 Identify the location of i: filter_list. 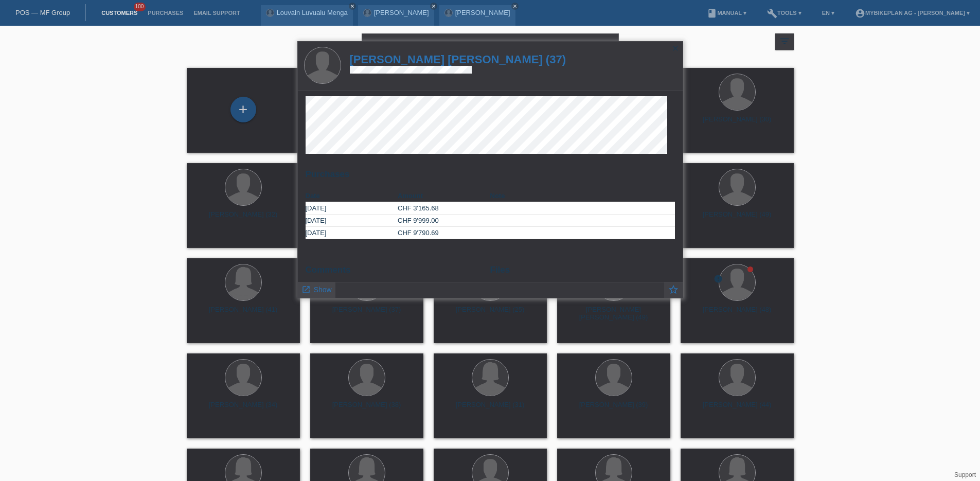
(785, 41).